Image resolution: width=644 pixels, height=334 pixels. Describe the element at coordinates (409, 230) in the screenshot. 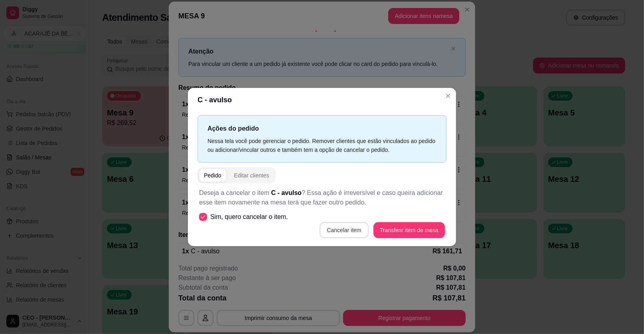

I see `button: Transferir item de mesa` at that location.